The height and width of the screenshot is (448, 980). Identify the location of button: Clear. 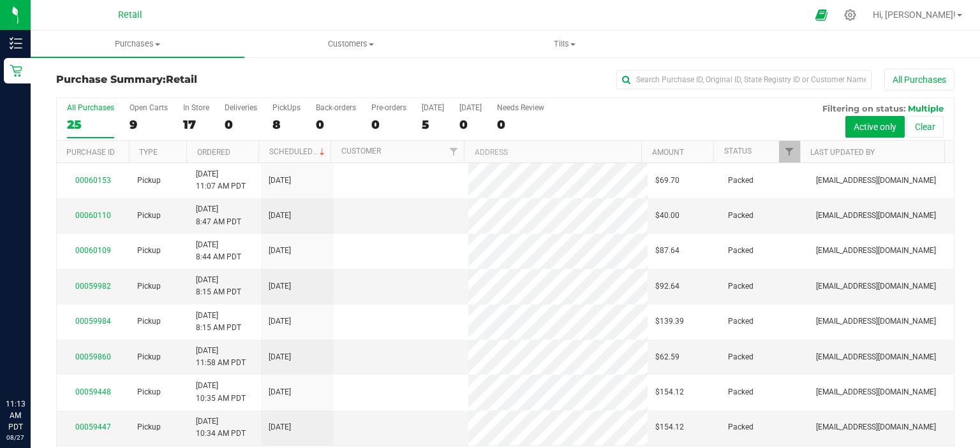
(924, 127).